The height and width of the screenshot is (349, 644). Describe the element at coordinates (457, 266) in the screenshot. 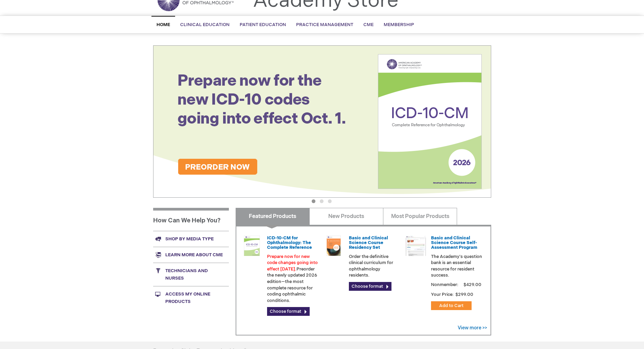

I see `p: The Academy's question bank is an essential resource for resident success.` at that location.